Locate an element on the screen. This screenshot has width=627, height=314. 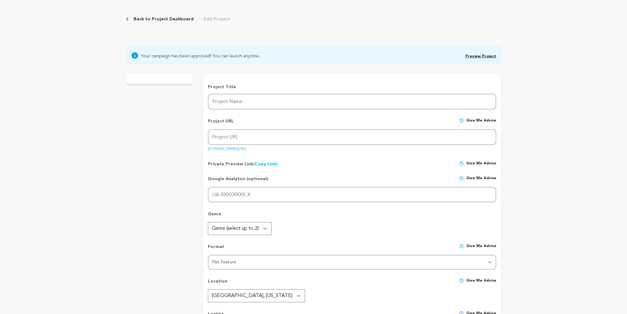
input: Project Name is located at coordinates (352, 101).